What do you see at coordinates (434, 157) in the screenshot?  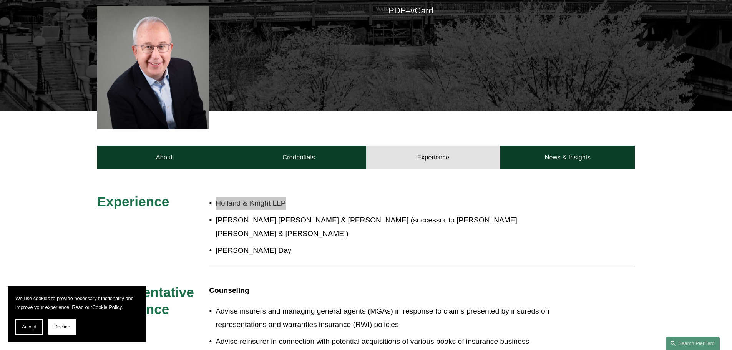 I see `a: Experience` at bounding box center [434, 157].